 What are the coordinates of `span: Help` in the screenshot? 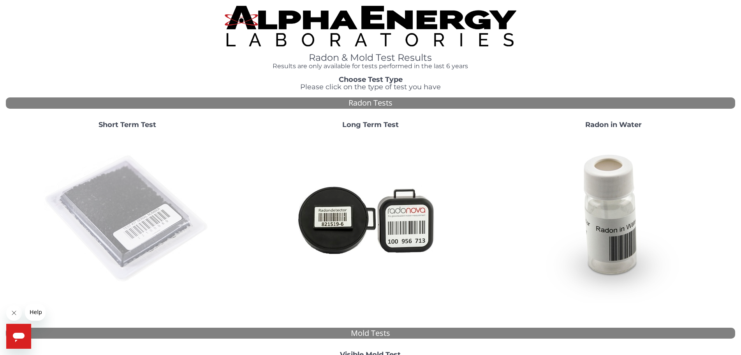 It's located at (11, 9).